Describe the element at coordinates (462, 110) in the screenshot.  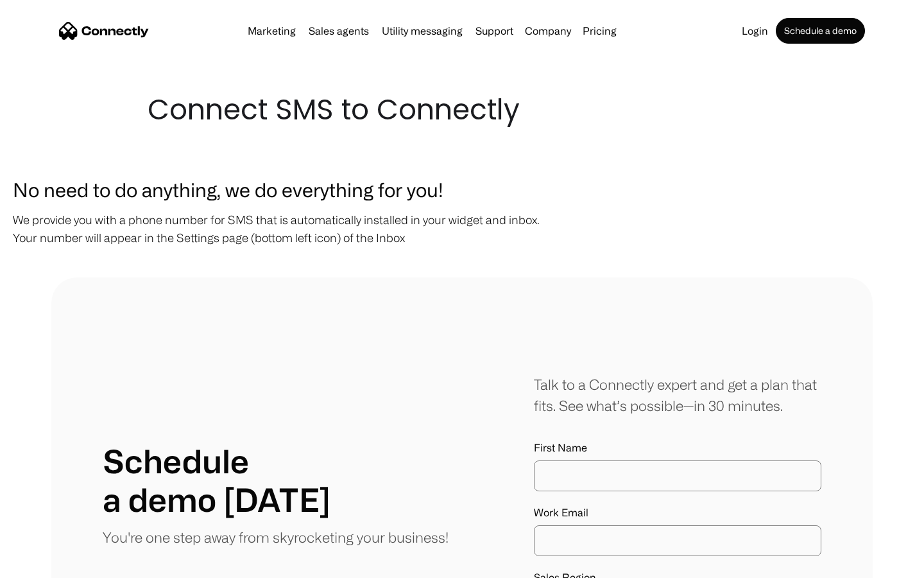
I see `h1: Connect SMS to Connectly` at that location.